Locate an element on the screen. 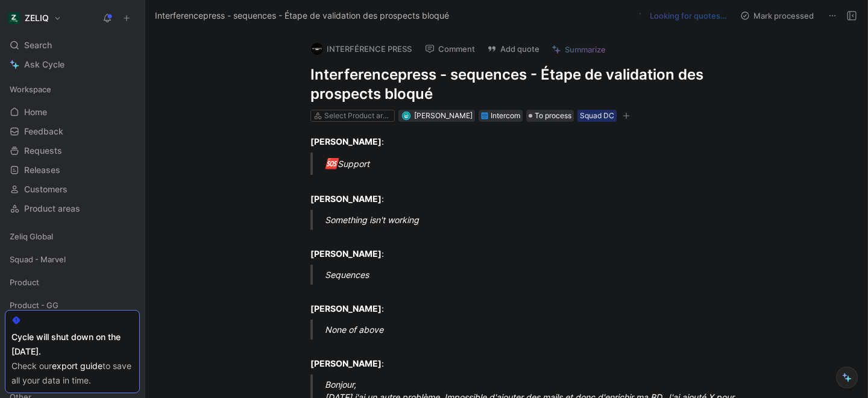  div: Check our to save all your data in time. is located at coordinates (72, 373).